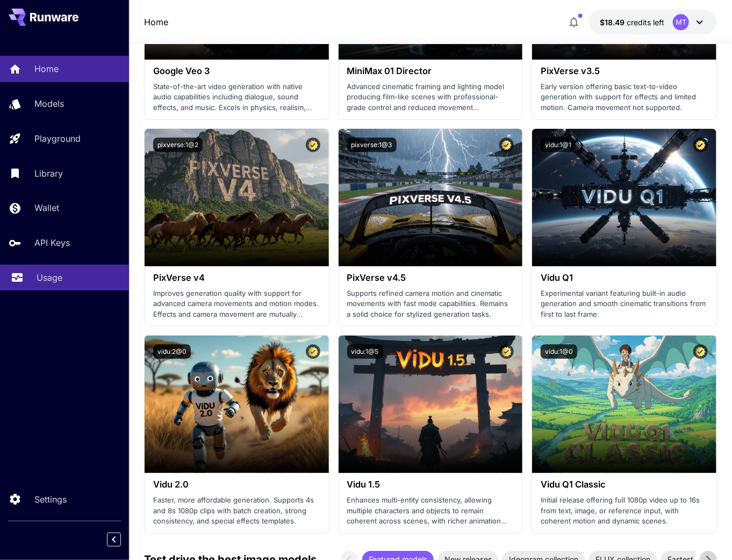  I want to click on nav: breadcrumb, so click(156, 22).